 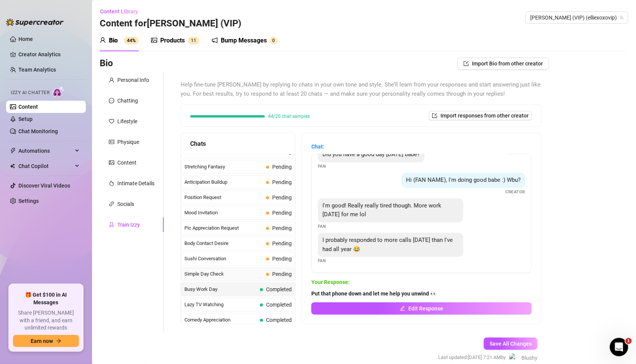 I want to click on span: Position Request, so click(x=223, y=198).